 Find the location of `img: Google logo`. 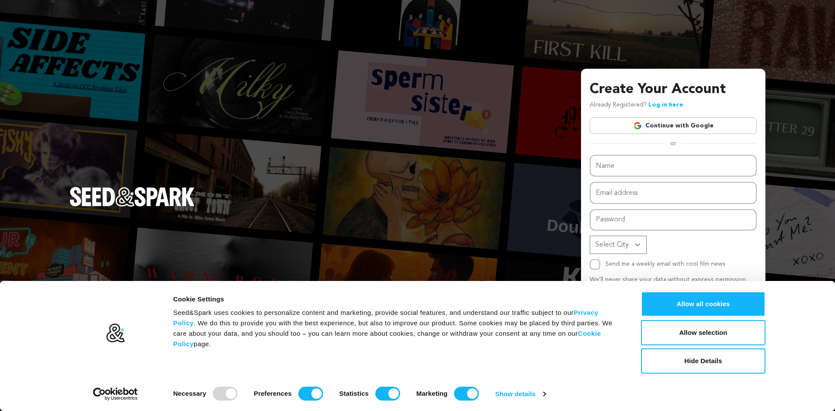

img: Google logo is located at coordinates (637, 126).